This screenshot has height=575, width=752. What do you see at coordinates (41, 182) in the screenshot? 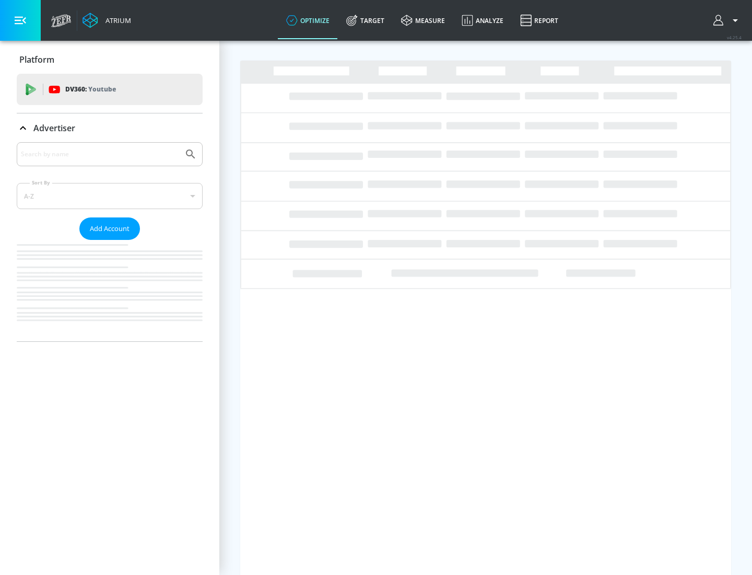
I see `label: Sort By` at bounding box center [41, 182].